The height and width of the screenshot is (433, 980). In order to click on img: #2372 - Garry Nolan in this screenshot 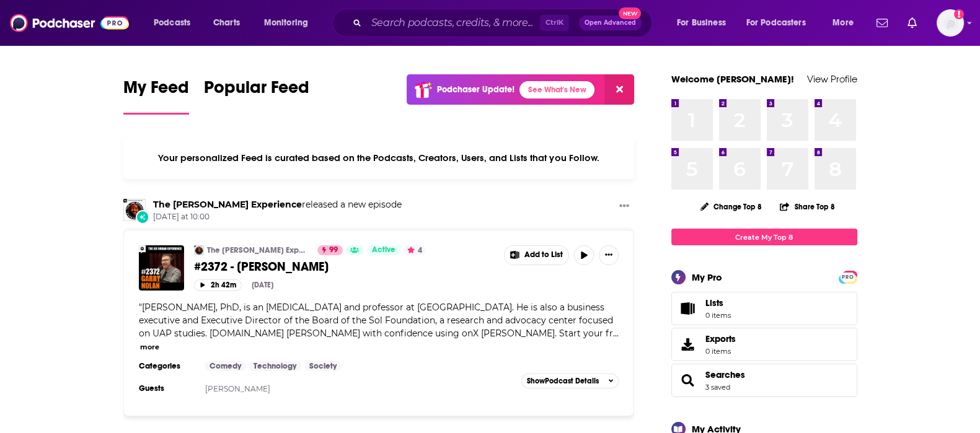, I will do `click(161, 267)`.